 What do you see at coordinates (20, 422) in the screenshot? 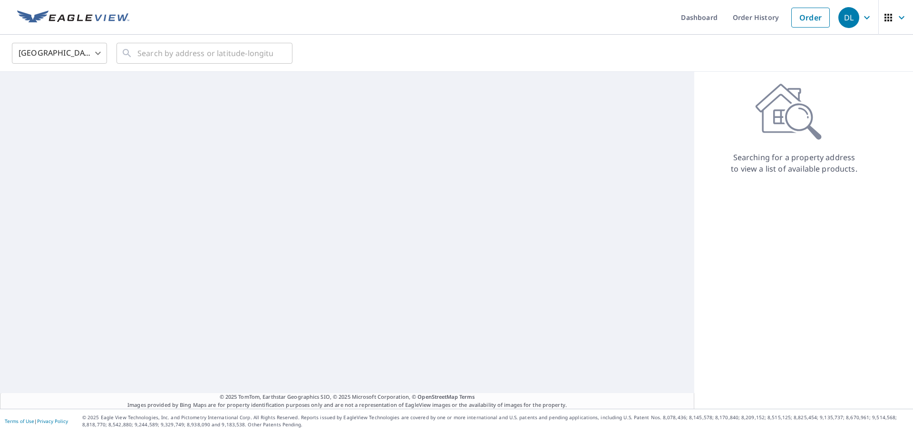
I see `a: Terms of Use` at bounding box center [20, 422].